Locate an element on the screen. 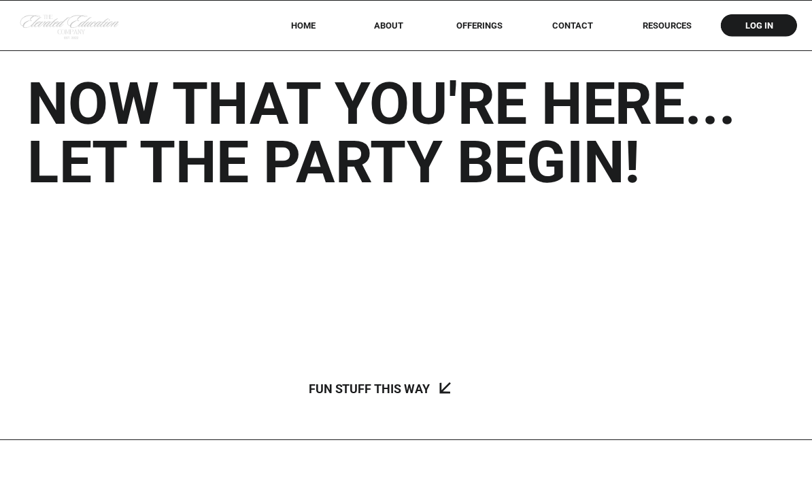 This screenshot has height=504, width=812. a: log in is located at coordinates (760, 25).